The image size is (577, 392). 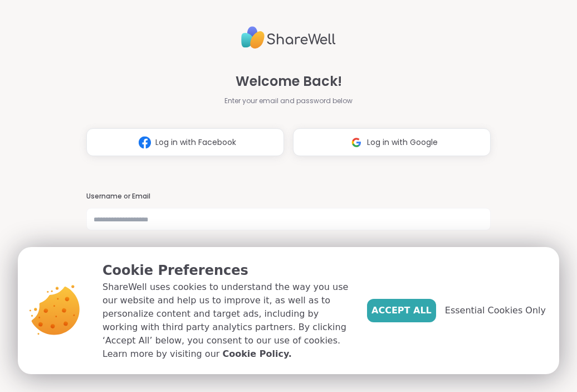 What do you see at coordinates (196, 142) in the screenshot?
I see `span: Log in with Facebook` at bounding box center [196, 142].